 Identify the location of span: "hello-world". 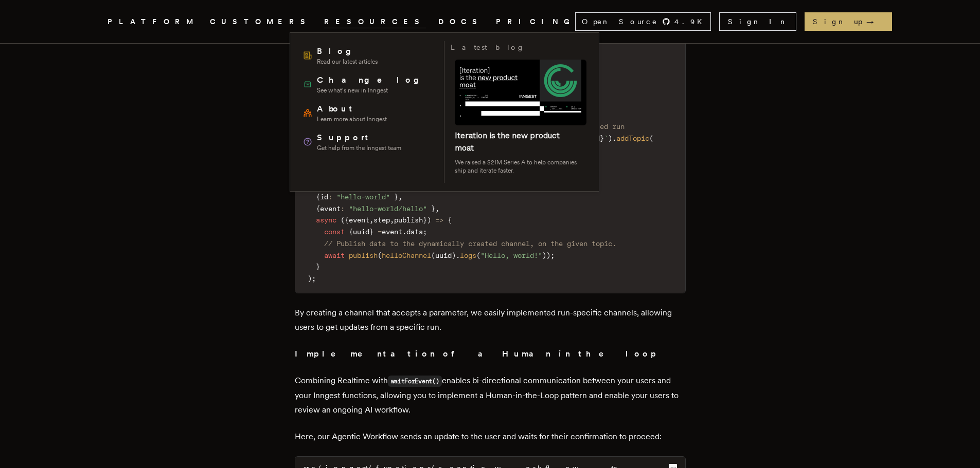
(363, 197).